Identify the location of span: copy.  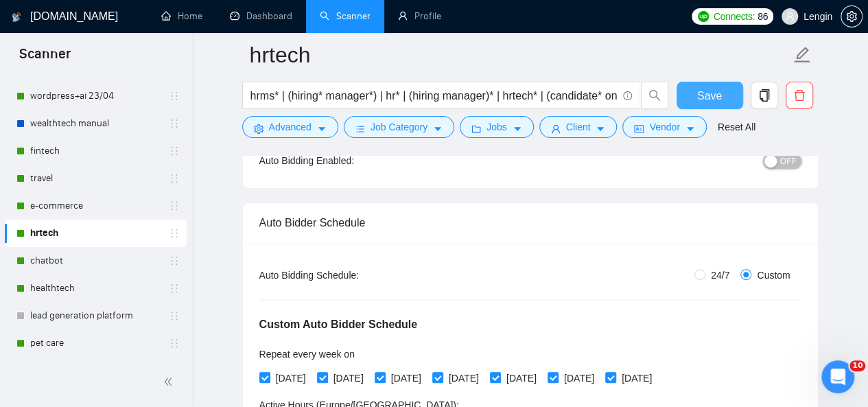
(764, 95).